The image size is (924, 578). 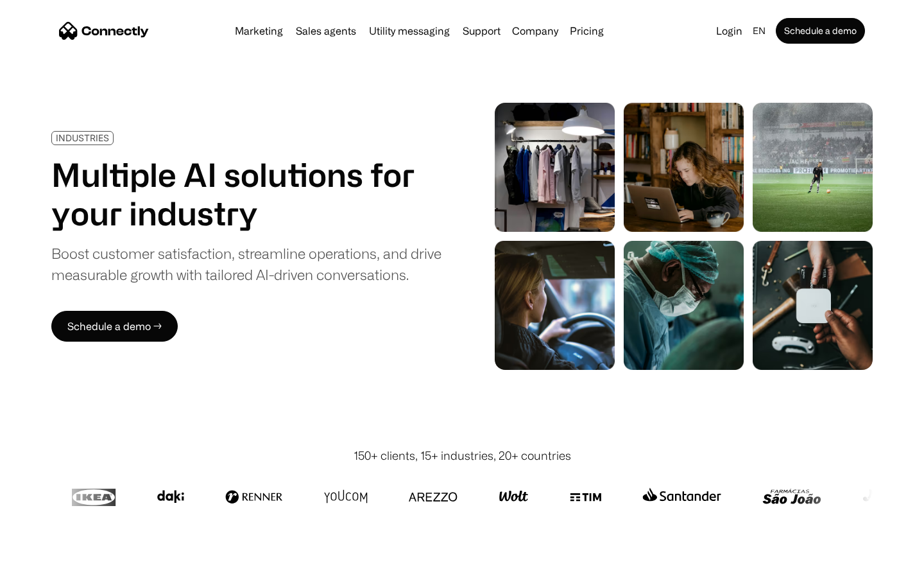 I want to click on div: Company, so click(x=535, y=31).